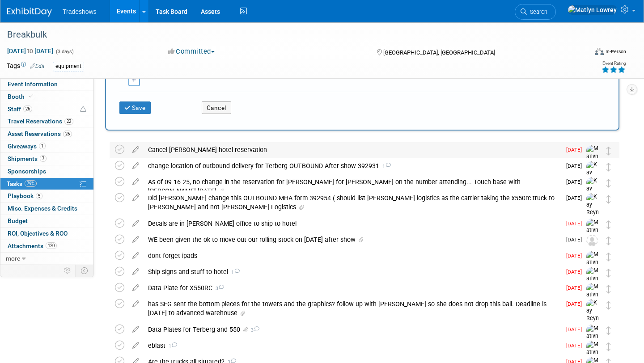 The width and height of the screenshot is (644, 363). Describe the element at coordinates (13, 259) in the screenshot. I see `span: more` at that location.